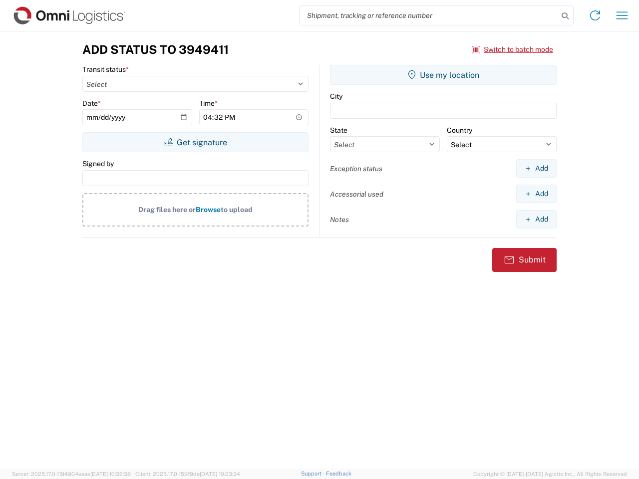 Image resolution: width=639 pixels, height=479 pixels. What do you see at coordinates (512, 49) in the screenshot?
I see `button: Switch to batch mode` at bounding box center [512, 49].